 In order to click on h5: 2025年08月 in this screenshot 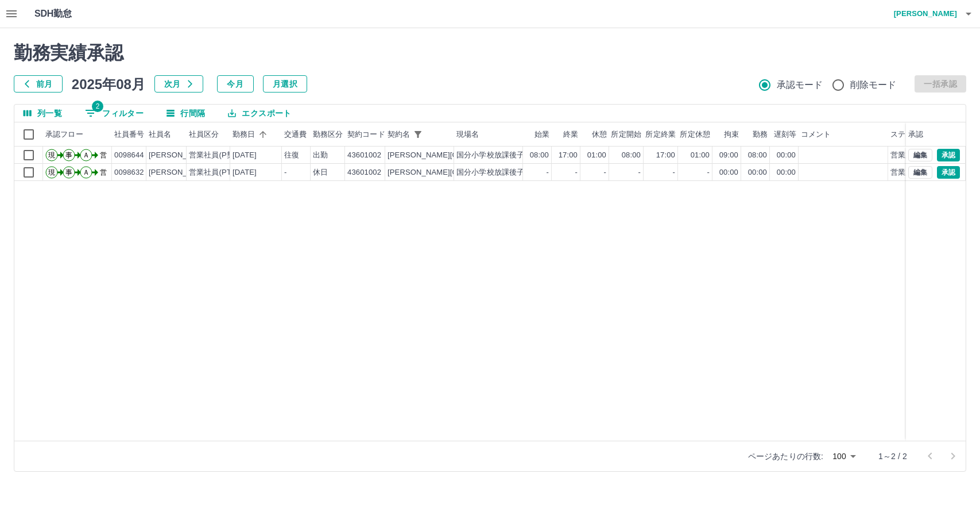, I will do `click(109, 84)`.